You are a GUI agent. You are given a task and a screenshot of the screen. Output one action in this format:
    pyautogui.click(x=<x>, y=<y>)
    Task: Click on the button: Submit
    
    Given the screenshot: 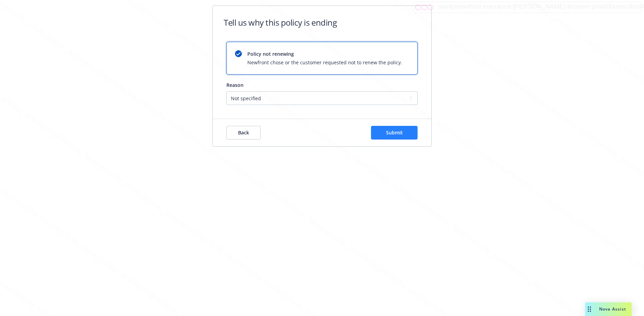 What is the action you would take?
    pyautogui.click(x=394, y=133)
    